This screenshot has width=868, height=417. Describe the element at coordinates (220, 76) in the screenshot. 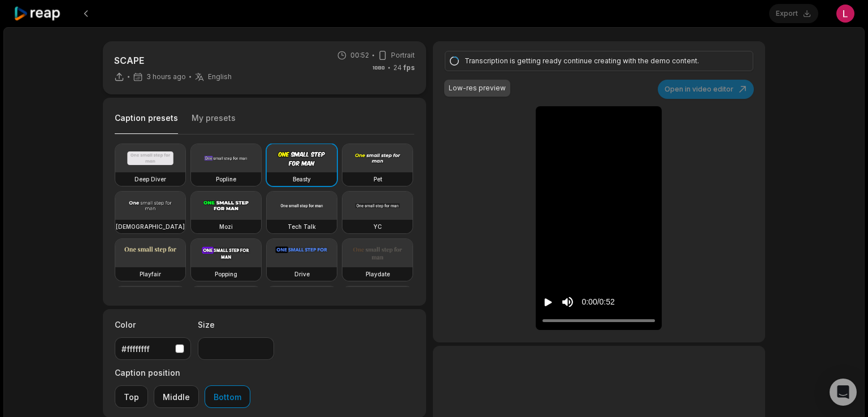

I see `span: English` at that location.